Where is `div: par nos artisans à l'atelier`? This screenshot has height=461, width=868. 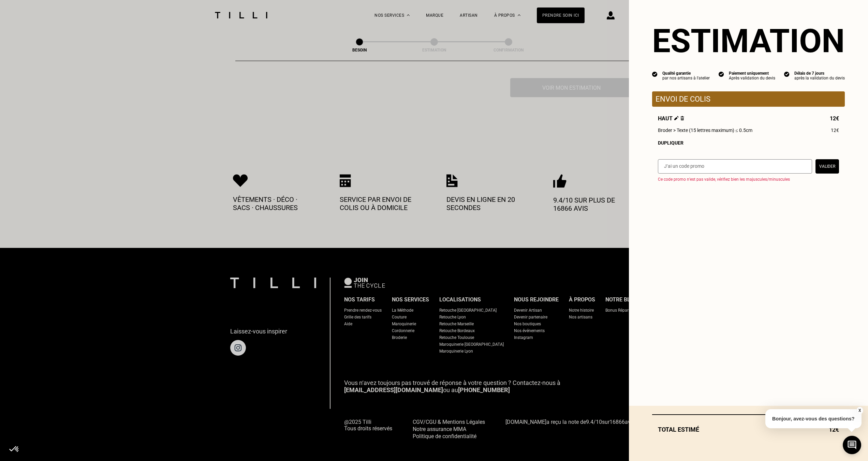
div: par nos artisans à l'atelier is located at coordinates (685, 78).